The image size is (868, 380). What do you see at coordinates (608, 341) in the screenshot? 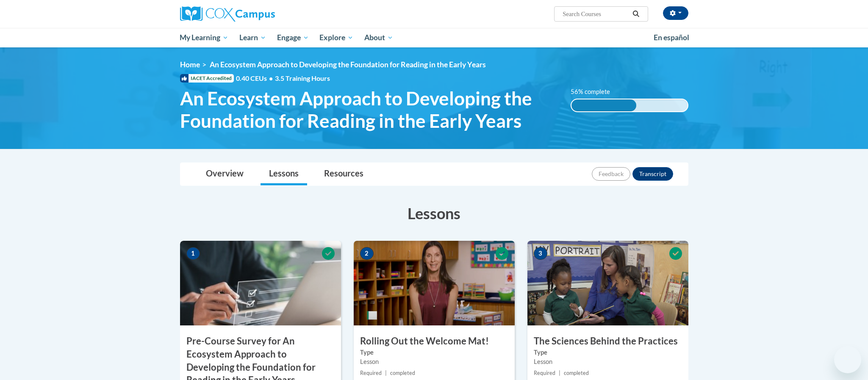
I see `h3: The Sciences Behind the Practices` at bounding box center [608, 341].